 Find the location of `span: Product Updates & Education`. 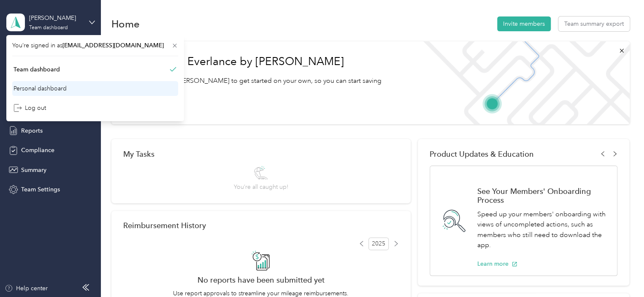

span: Product Updates & Education is located at coordinates (482, 153).